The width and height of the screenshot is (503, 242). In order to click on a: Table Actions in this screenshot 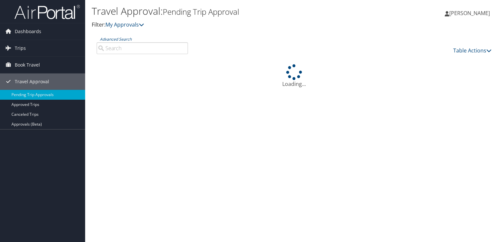, I will do `click(473, 50)`.